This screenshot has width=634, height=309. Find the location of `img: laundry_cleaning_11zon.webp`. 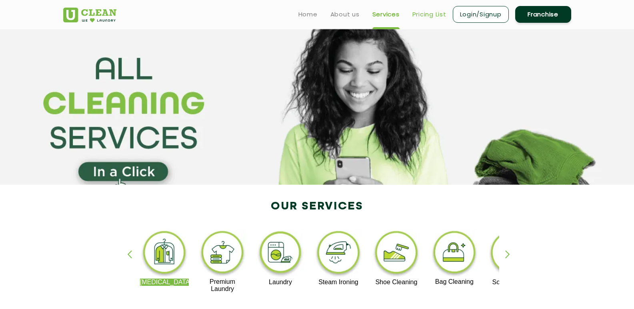

img: laundry_cleaning_11zon.webp is located at coordinates (280, 254).